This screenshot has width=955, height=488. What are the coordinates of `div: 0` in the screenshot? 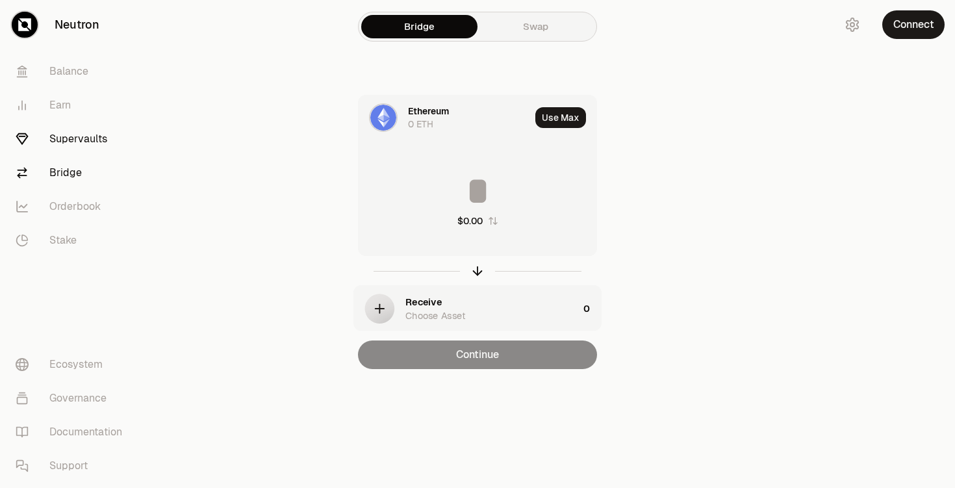 It's located at (592, 309).